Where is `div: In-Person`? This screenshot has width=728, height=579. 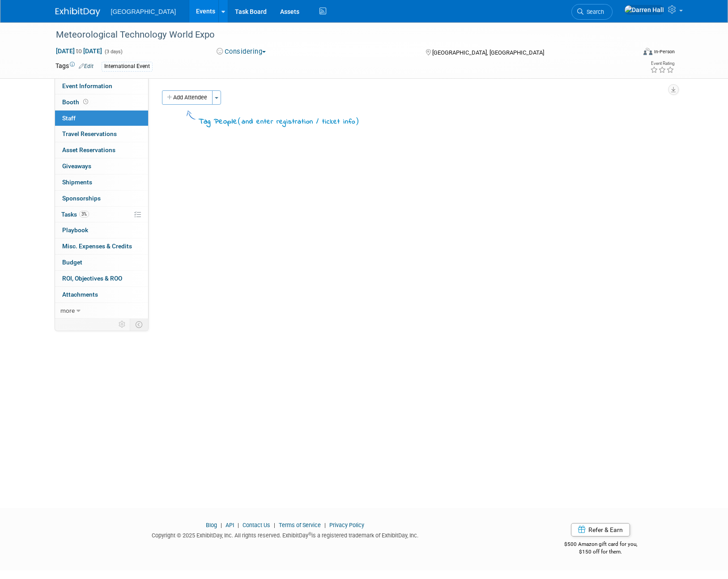
div: In-Person is located at coordinates (664, 51).